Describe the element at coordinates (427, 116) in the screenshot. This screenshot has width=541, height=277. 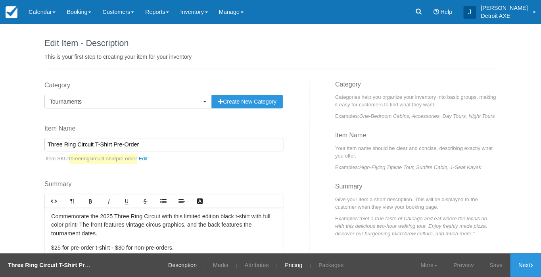
I see `em: One-Bedroom Cabins, Accessories, Day Tours, Night Tours` at that location.